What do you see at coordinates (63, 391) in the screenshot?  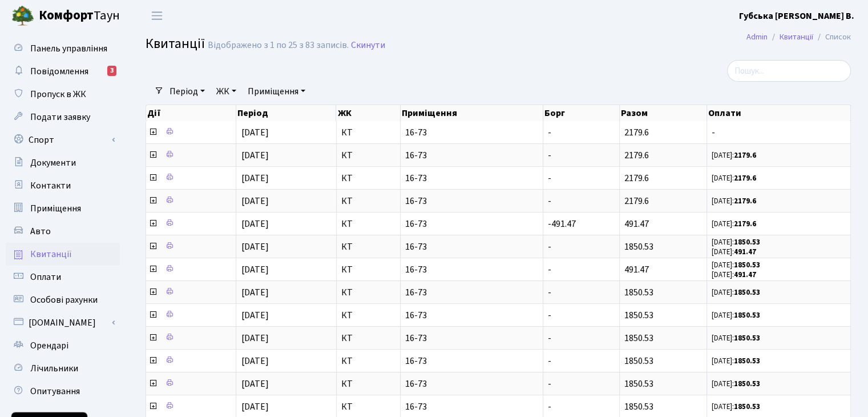 I see `a: Опитування` at bounding box center [63, 391].